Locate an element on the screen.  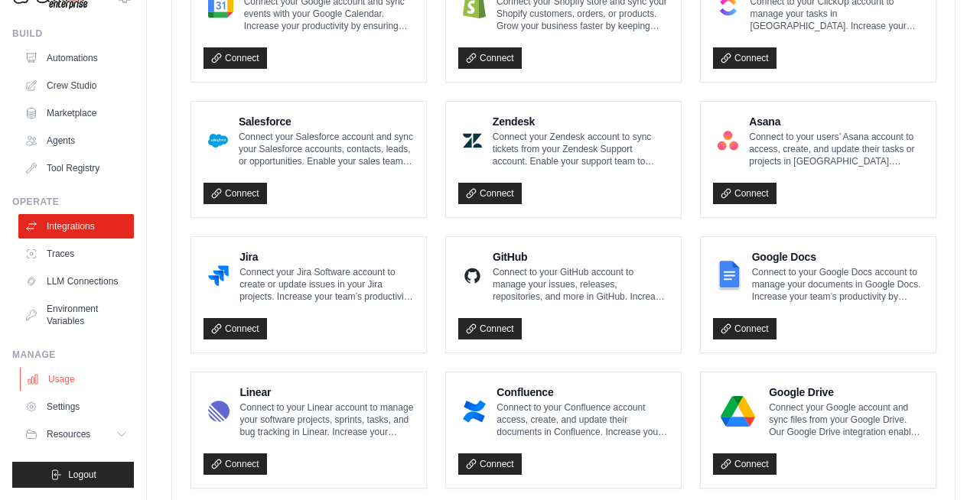
p: Connect your Salesforce account and sync your Salesforce accounts, contacts, leads, or opportunit... is located at coordinates (326, 149).